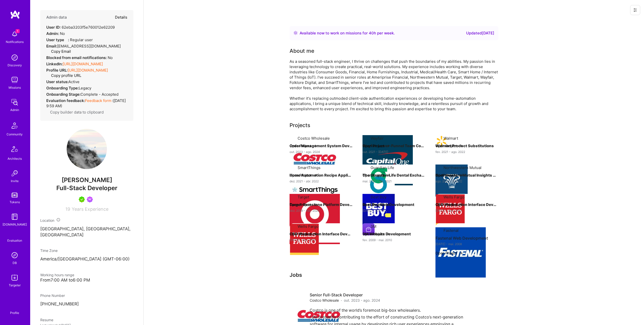 This screenshot has width=644, height=325. I want to click on i: Help, so click(66, 39).